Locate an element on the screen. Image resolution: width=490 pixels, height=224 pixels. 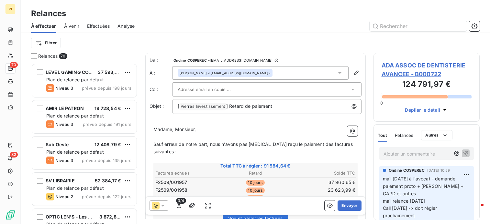
span: Niveau 2 is located at coordinates (64, 197).